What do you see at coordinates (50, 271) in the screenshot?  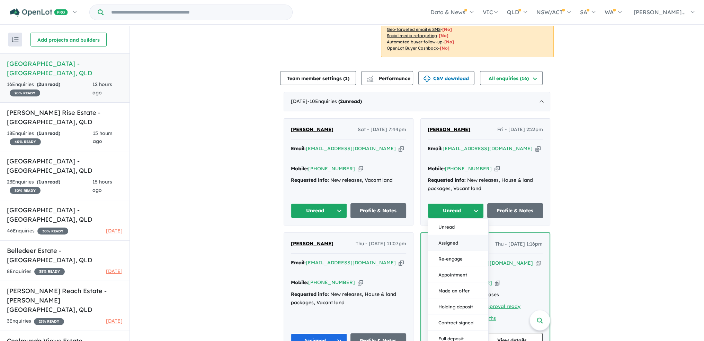 I see `span: 35 % READY` at bounding box center [50, 271].